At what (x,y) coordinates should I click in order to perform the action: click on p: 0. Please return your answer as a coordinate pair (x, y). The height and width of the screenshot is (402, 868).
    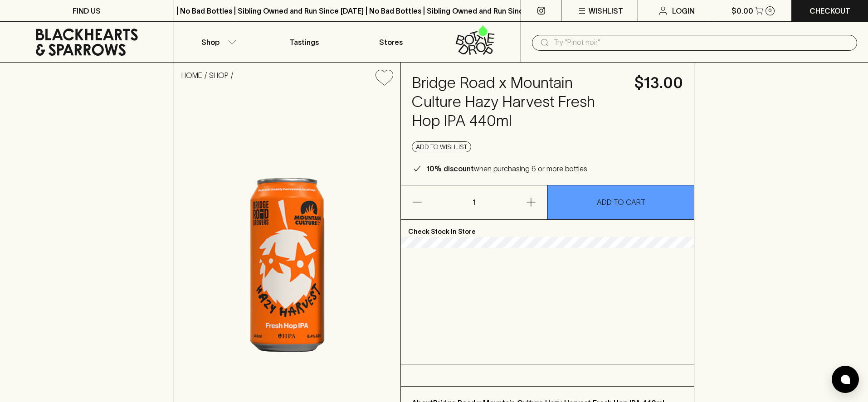
    Looking at the image, I should click on (770, 10).